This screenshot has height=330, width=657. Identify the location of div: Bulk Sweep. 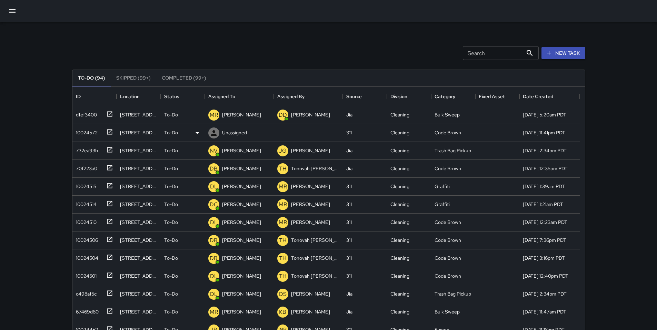
(447, 312).